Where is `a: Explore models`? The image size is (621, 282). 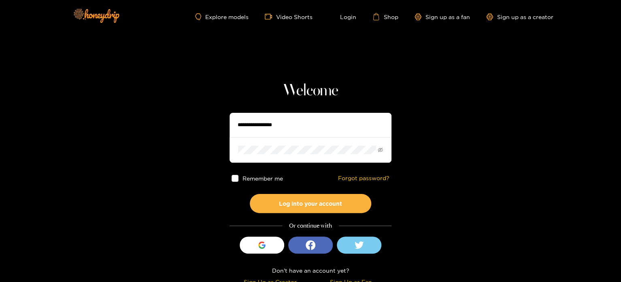
a: Explore models is located at coordinates (222, 17).